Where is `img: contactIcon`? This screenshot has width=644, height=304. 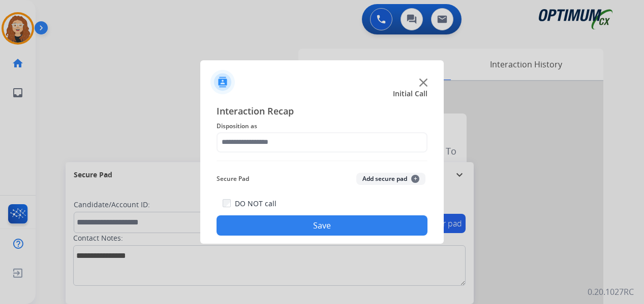
img: contactIcon is located at coordinates (223, 82).